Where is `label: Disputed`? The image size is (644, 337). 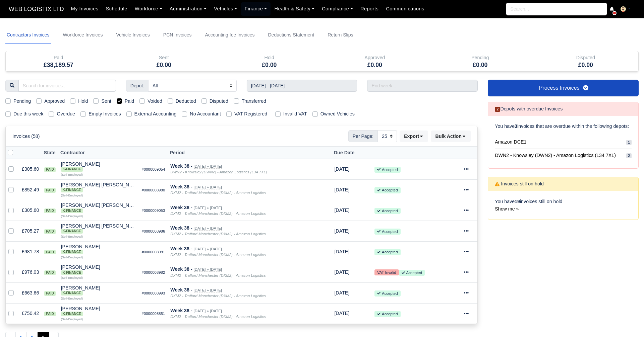
label: Disputed is located at coordinates (219, 101).